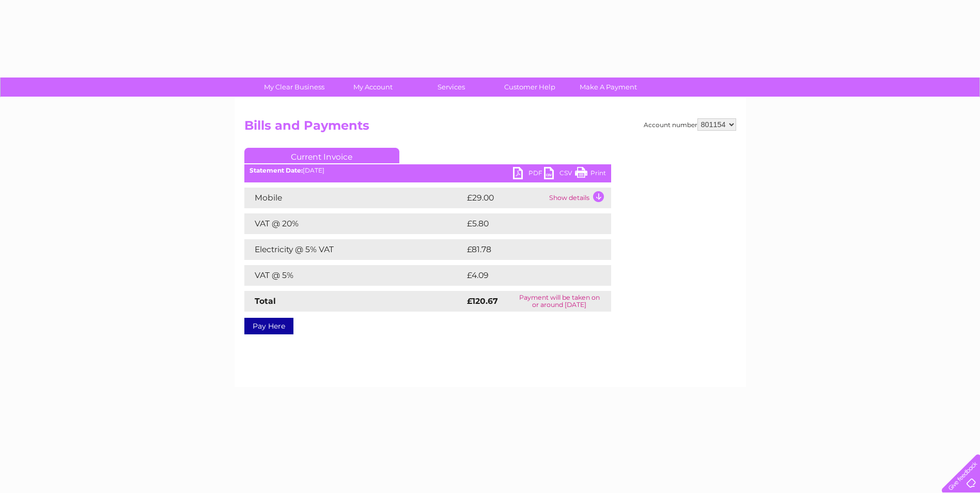 This screenshot has height=493, width=980. I want to click on div: Account number, so click(689, 125).